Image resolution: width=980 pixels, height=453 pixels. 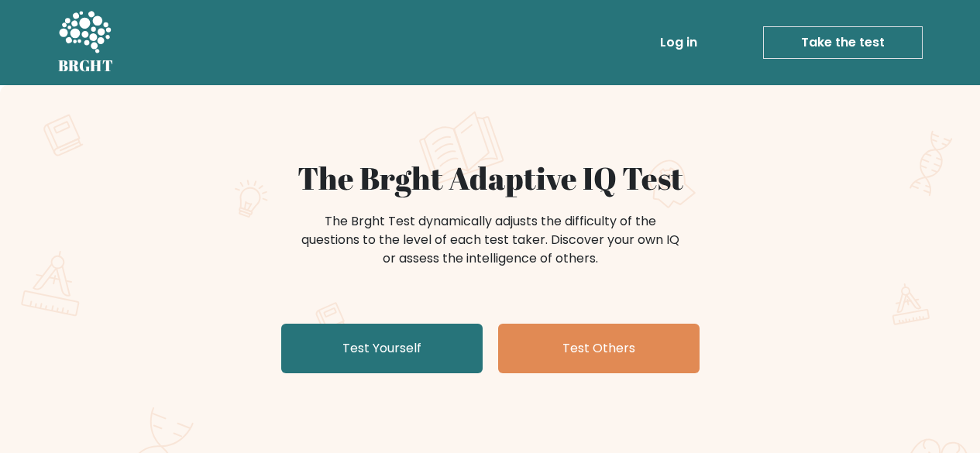 What do you see at coordinates (381, 348) in the screenshot?
I see `a: Test Yourself` at bounding box center [381, 348].